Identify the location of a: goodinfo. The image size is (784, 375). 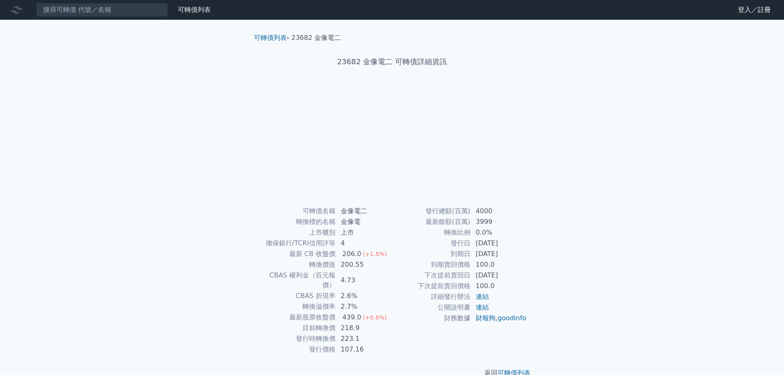
(512, 318).